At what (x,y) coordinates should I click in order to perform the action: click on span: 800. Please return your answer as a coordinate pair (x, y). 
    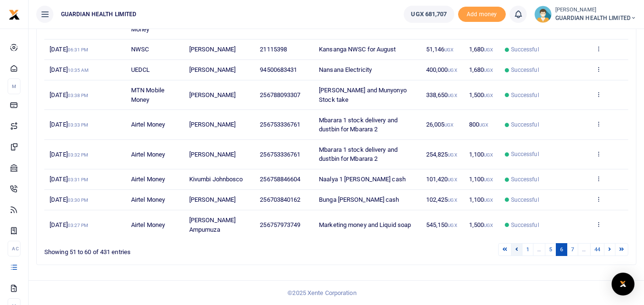
    Looking at the image, I should click on (478, 124).